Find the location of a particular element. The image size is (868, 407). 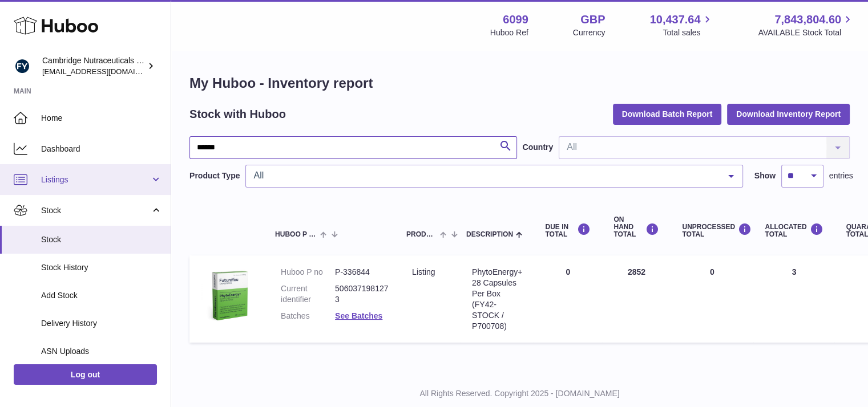

a: Log out is located at coordinates (85, 375).